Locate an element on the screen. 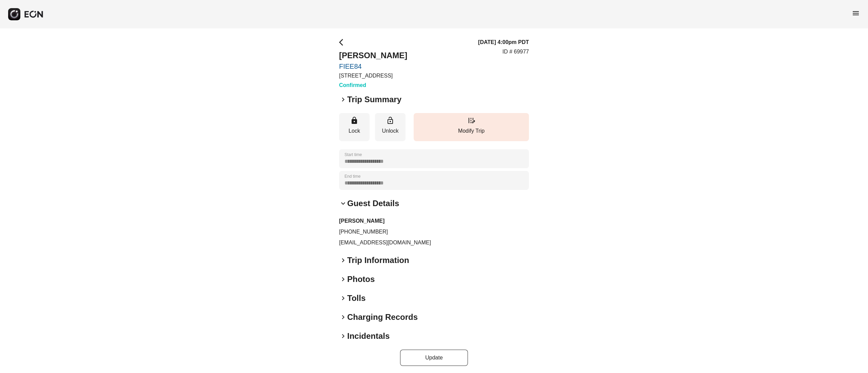 This screenshot has height=373, width=868. p: ID # 69977 is located at coordinates (515, 52).